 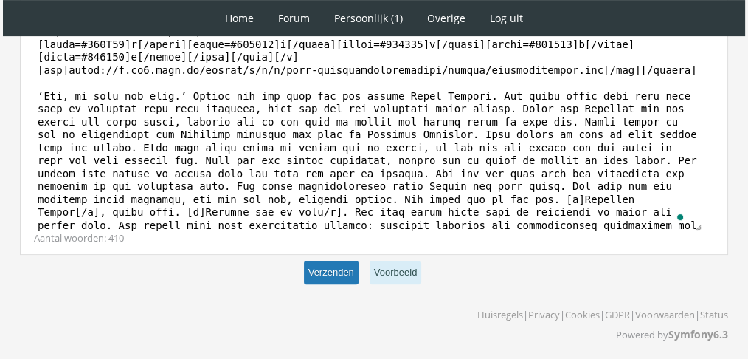 I want to click on button: Verzenden, so click(x=331, y=272).